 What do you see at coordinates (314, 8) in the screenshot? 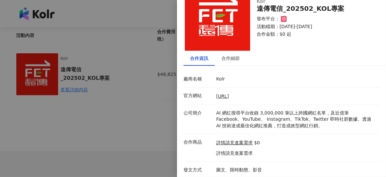
I see `div: 遠傳電信_202502_KOL專案` at bounding box center [314, 8].